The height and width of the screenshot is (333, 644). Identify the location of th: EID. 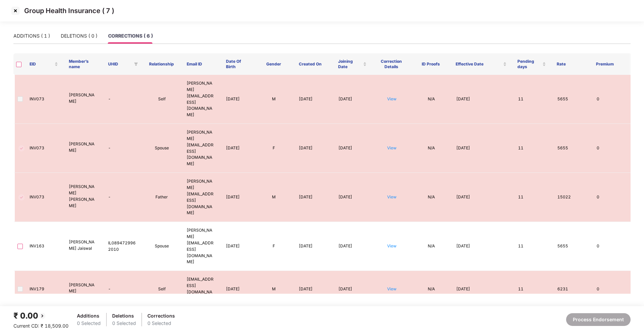
(44, 64).